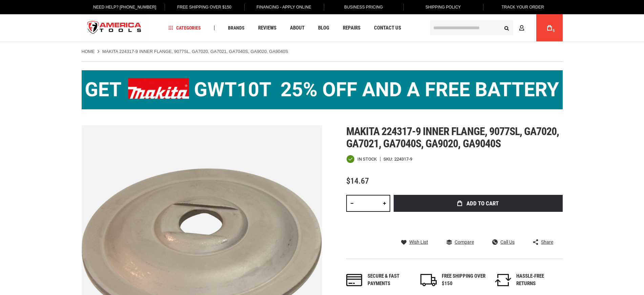 The image size is (644, 295). Describe the element at coordinates (547, 242) in the screenshot. I see `span: Share` at that location.